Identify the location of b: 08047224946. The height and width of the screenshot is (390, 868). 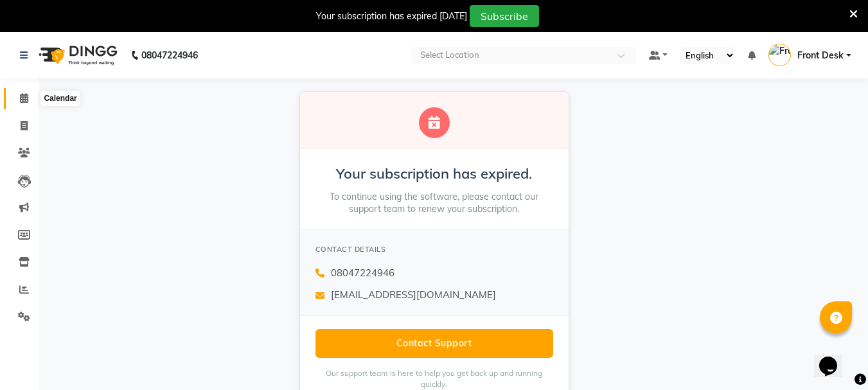
(169, 55).